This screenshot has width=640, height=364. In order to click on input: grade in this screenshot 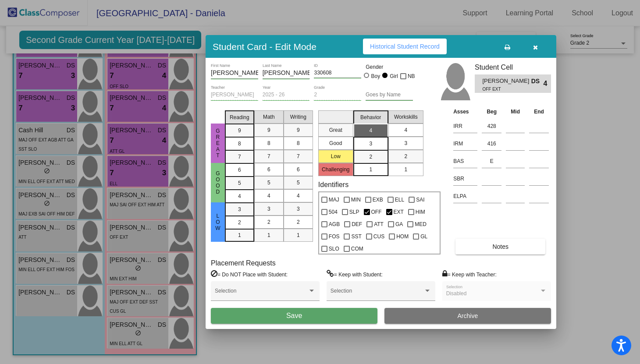, I will do `click(338, 95)`.